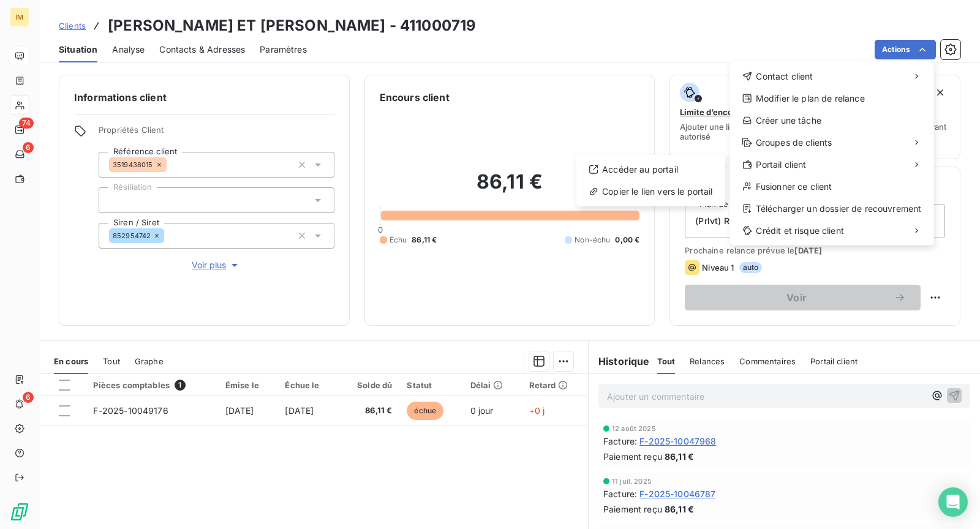 This screenshot has height=529, width=980. Describe the element at coordinates (651, 169) in the screenshot. I see `div: Accéder au portail` at that location.